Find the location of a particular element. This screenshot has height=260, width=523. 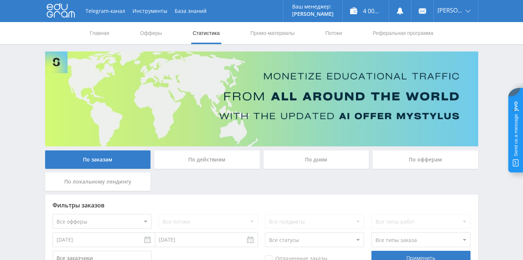

div: По офферам is located at coordinates (426, 159).